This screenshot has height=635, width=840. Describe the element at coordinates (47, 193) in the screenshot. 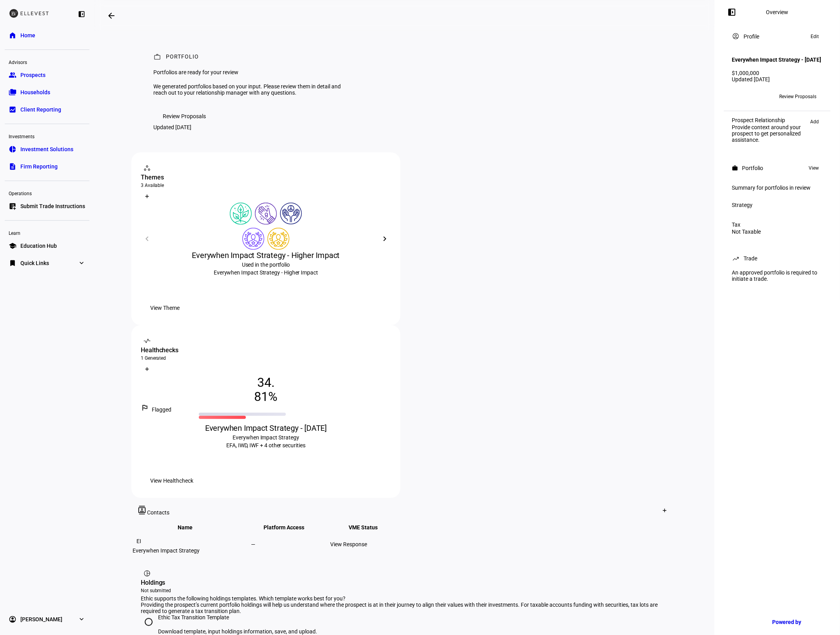

I see `div: Operations` at that location.